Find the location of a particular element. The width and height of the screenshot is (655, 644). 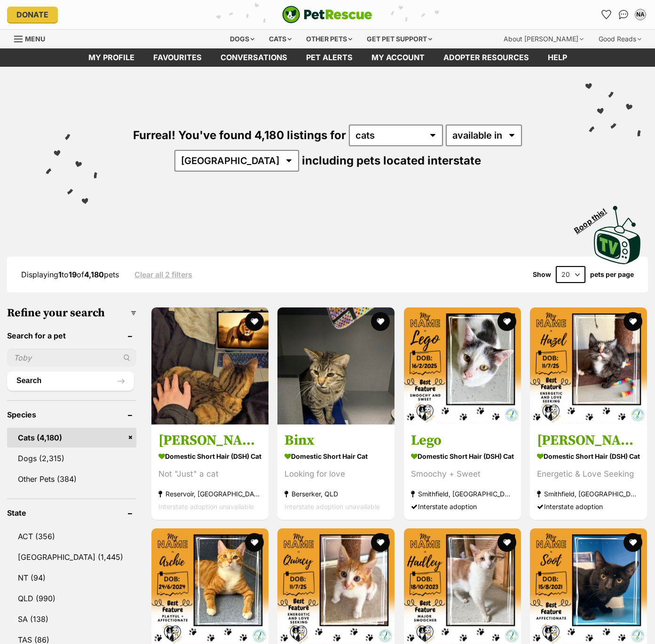

strong: Domestic Short Hair Cat is located at coordinates (335, 455).